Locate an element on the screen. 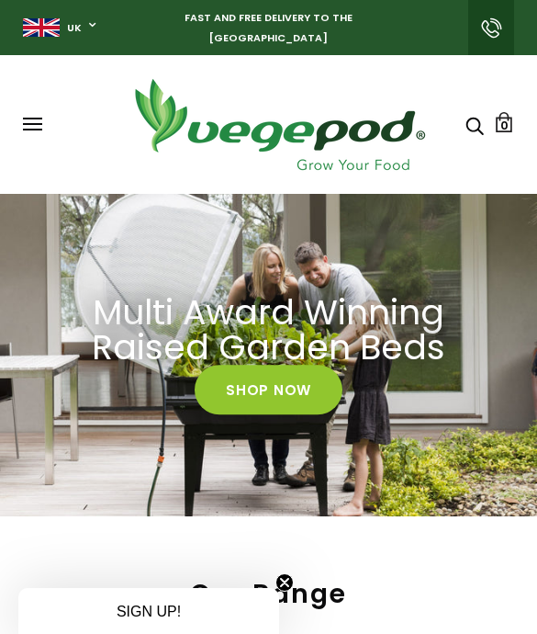  a: Multi Award Winning Raised Garden Beds is located at coordinates (268, 331).